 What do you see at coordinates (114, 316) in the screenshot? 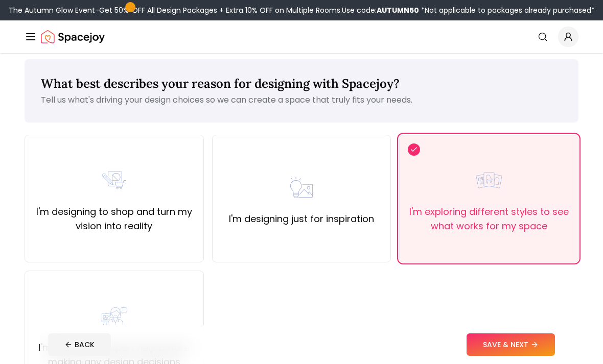
I see `img: I'm looking for expert help before making any design decisions` at bounding box center [114, 316].